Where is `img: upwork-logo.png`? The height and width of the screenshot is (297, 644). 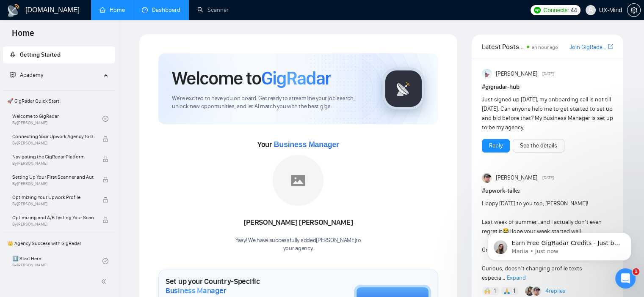
img: upwork-logo.png is located at coordinates (537, 10).